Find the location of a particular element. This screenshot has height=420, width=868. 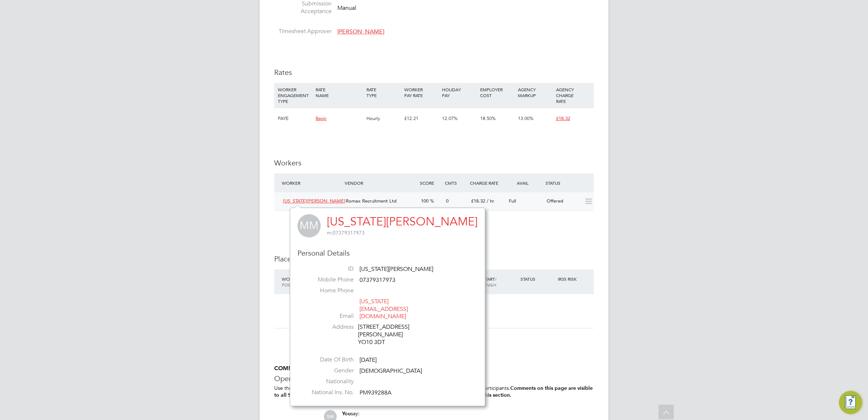

span: / Finish is located at coordinates (490, 281).